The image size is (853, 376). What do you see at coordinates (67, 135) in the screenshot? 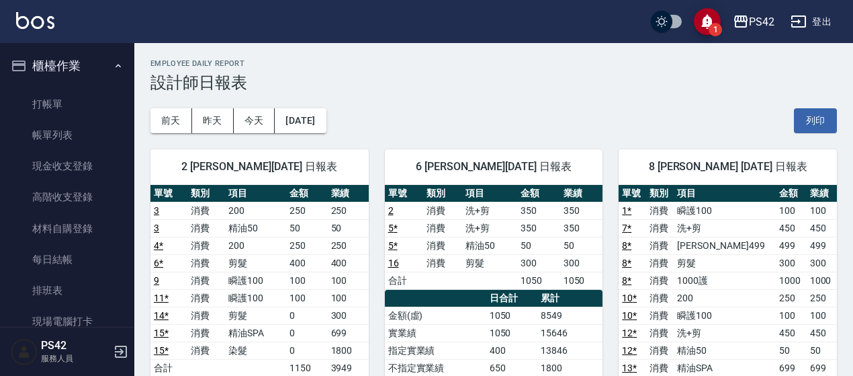
I see `a: 帳單列表` at bounding box center [67, 135].